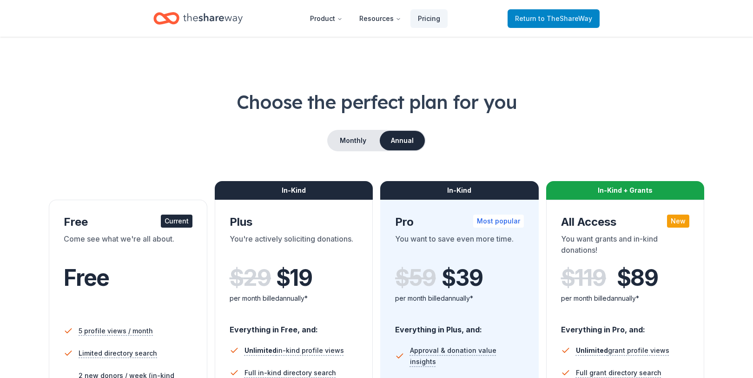  I want to click on div: Everything in Pro, and:, so click(626, 326).